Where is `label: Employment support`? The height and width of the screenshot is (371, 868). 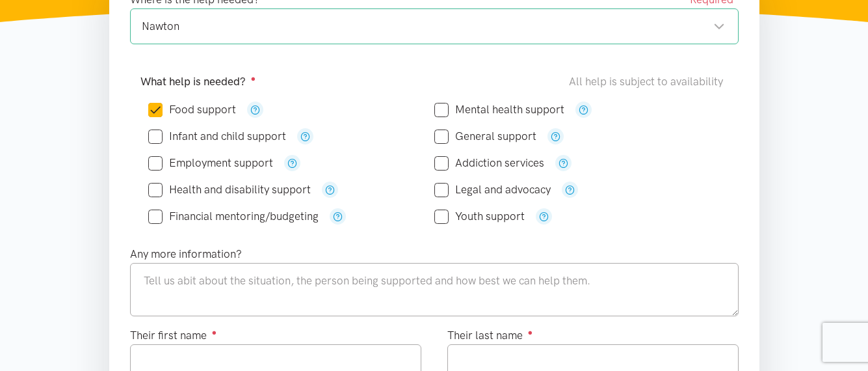 label: Employment support is located at coordinates (210, 163).